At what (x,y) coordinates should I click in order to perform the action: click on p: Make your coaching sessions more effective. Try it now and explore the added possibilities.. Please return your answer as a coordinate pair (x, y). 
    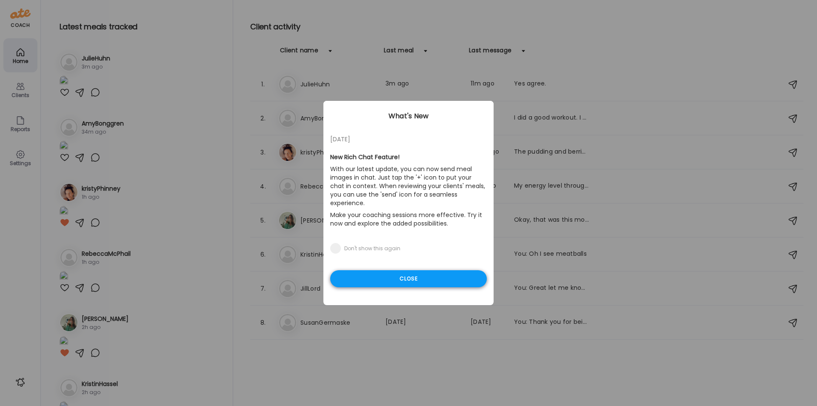
    Looking at the image, I should click on (408, 219).